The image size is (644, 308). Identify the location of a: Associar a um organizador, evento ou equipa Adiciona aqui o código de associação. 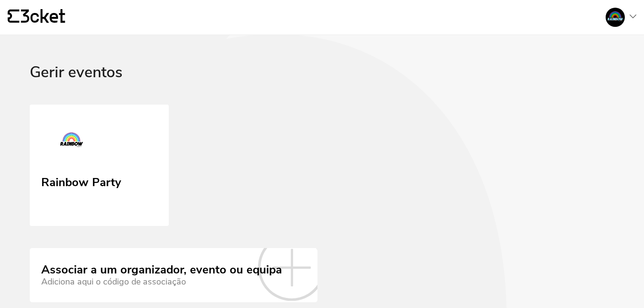
(173, 275).